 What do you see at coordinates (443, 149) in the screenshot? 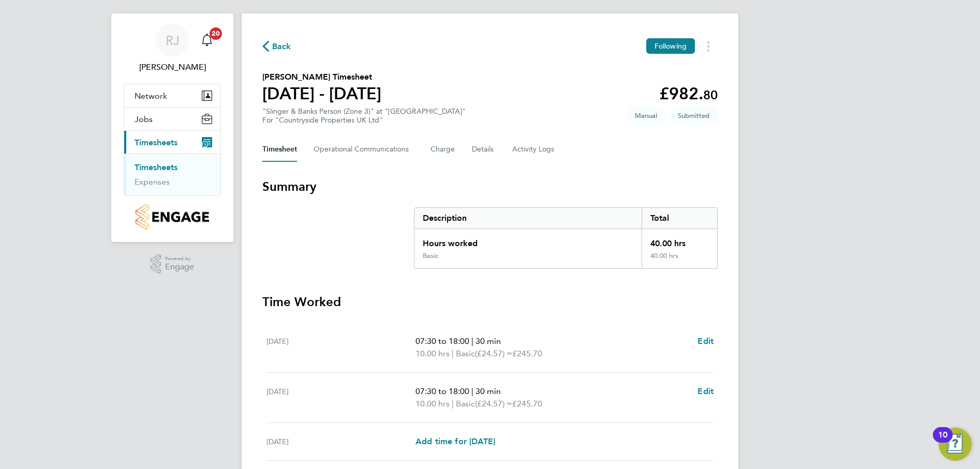
I see `button: Charge` at bounding box center [443, 149].